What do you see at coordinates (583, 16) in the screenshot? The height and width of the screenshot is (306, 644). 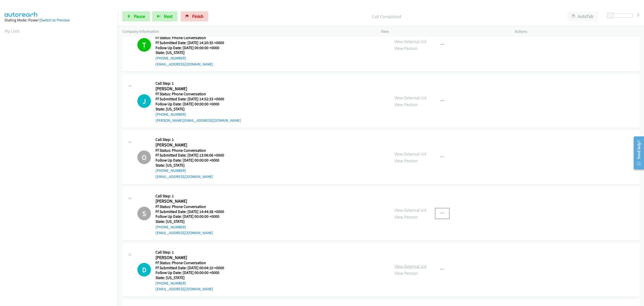 I see `button: AutoTab` at bounding box center [583, 16].